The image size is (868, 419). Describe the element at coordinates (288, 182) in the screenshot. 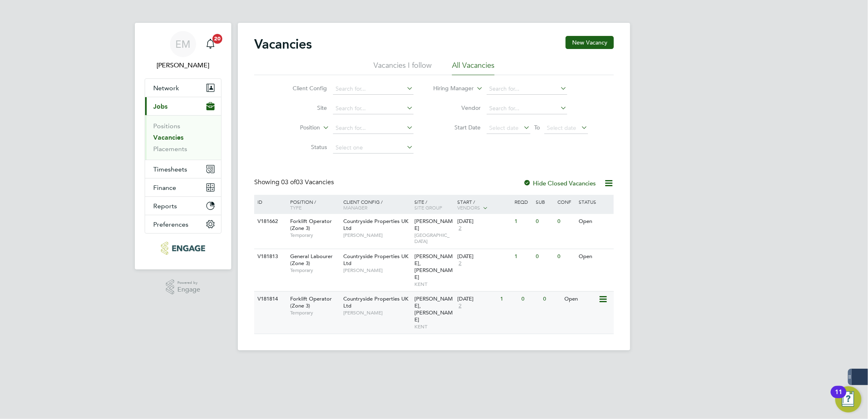

I see `span: 03 of` at that location.